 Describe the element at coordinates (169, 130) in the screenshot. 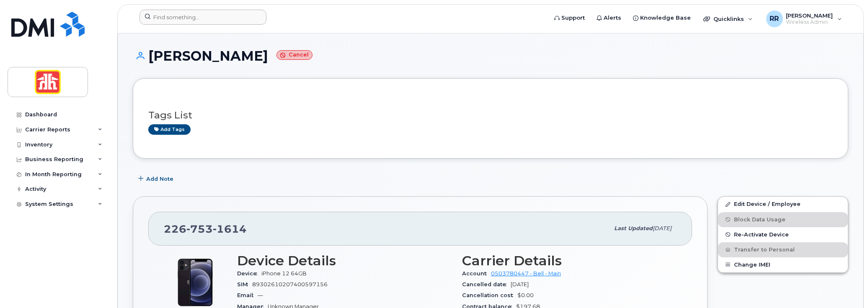

I see `a: Add tags` at that location.